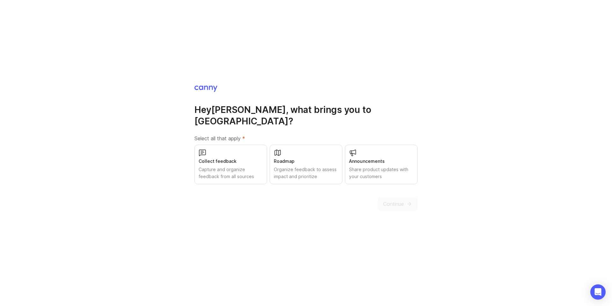 The width and height of the screenshot is (612, 306). Describe the element at coordinates (381, 173) in the screenshot. I see `div: Share product updates with your customers` at that location.